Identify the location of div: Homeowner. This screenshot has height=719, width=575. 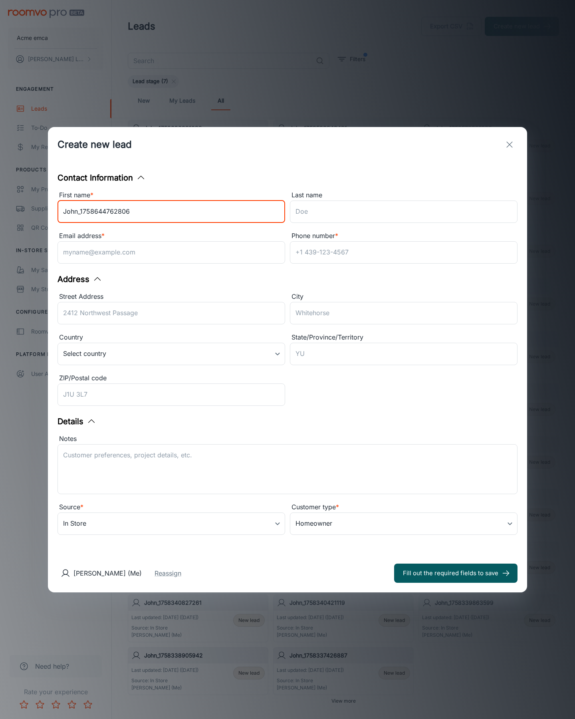
(404, 523).